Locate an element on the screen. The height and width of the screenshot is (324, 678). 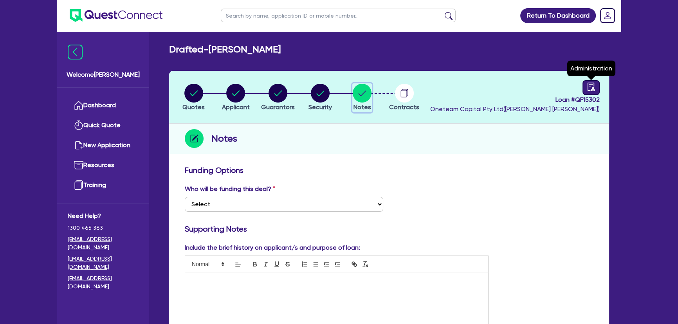
button: Contracts is located at coordinates (404, 98).